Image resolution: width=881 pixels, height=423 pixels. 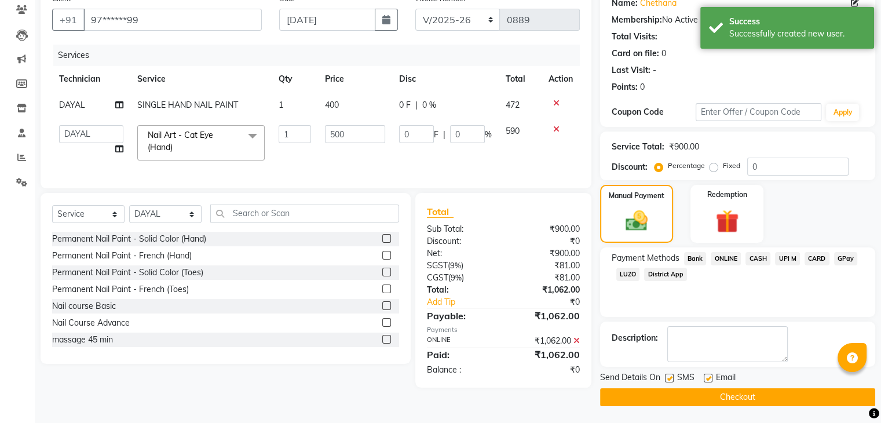 I want to click on label: Manual Payment, so click(x=636, y=196).